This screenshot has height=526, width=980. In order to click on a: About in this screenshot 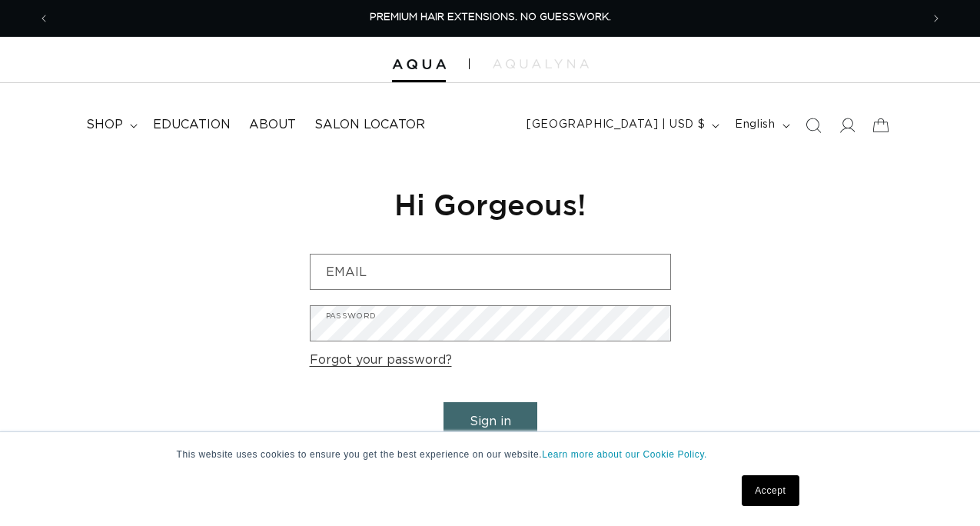, I will do `click(273, 125)`.